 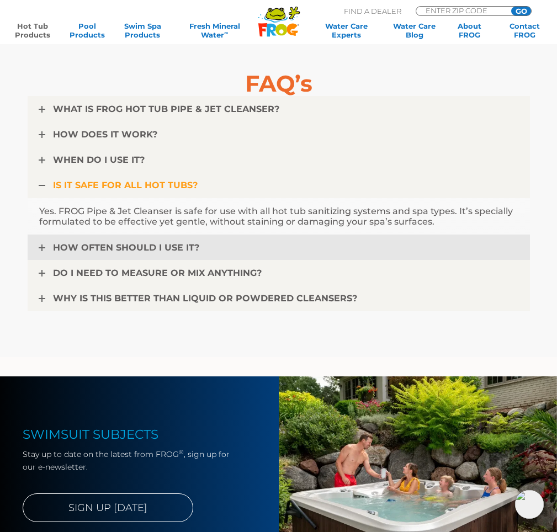 I want to click on span: DO I NEED TO MEASURE OR MIX ANYTHING?, so click(x=157, y=272).